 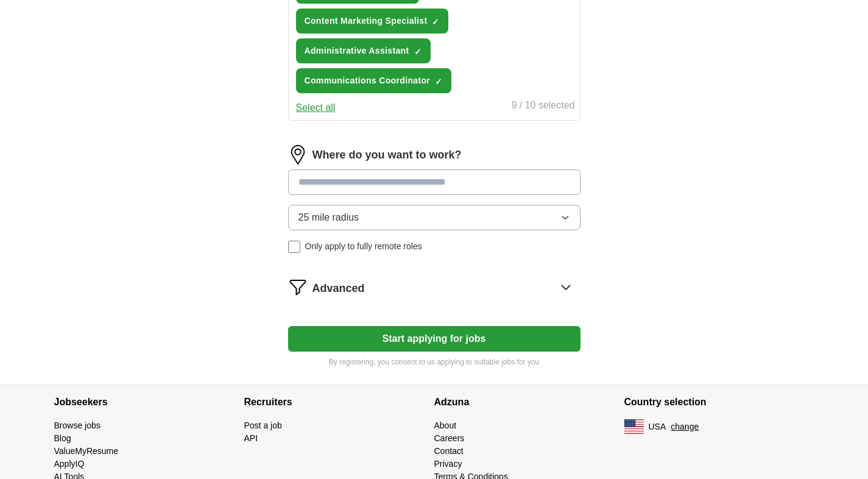 What do you see at coordinates (387, 154) in the screenshot?
I see `label: Where do you want to work?` at bounding box center [387, 154].